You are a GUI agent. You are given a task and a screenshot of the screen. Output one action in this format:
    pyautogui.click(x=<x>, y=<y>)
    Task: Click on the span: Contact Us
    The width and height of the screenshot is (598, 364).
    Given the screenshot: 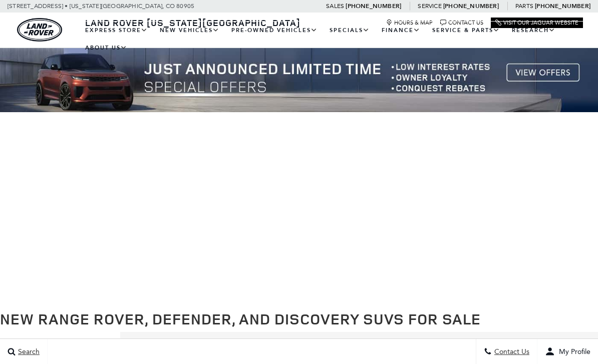 What is the action you would take?
    pyautogui.click(x=511, y=351)
    